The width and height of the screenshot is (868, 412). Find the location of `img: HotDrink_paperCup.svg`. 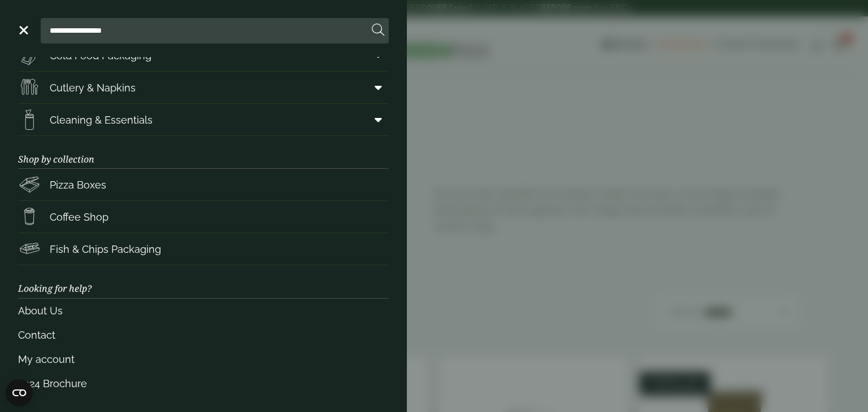

img: HotDrink_paperCup.svg is located at coordinates (30, 216).